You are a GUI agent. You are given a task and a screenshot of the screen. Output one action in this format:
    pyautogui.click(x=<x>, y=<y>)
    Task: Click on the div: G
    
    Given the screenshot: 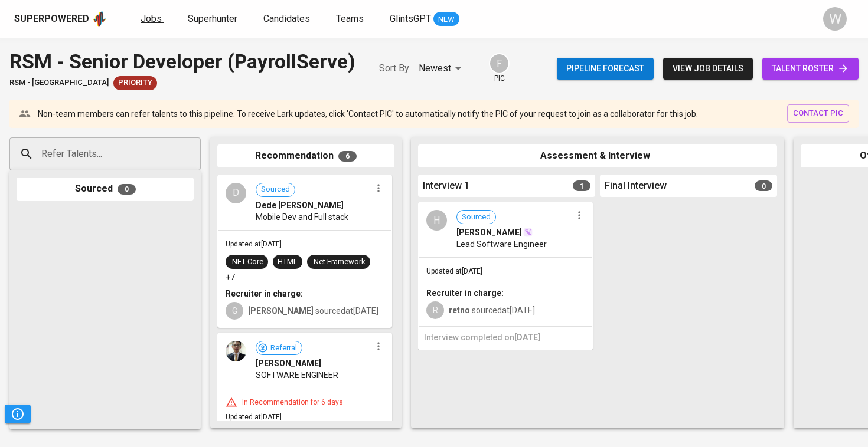 What is the action you would take?
    pyautogui.click(x=235, y=311)
    